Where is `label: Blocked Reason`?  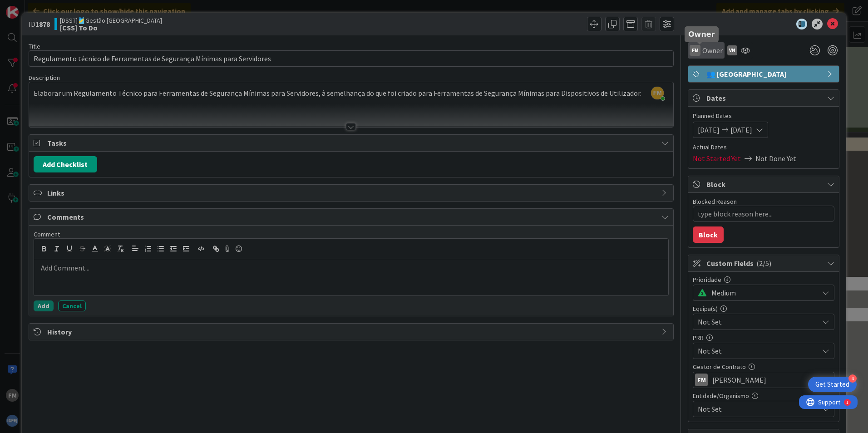
label: Blocked Reason is located at coordinates (714, 202).